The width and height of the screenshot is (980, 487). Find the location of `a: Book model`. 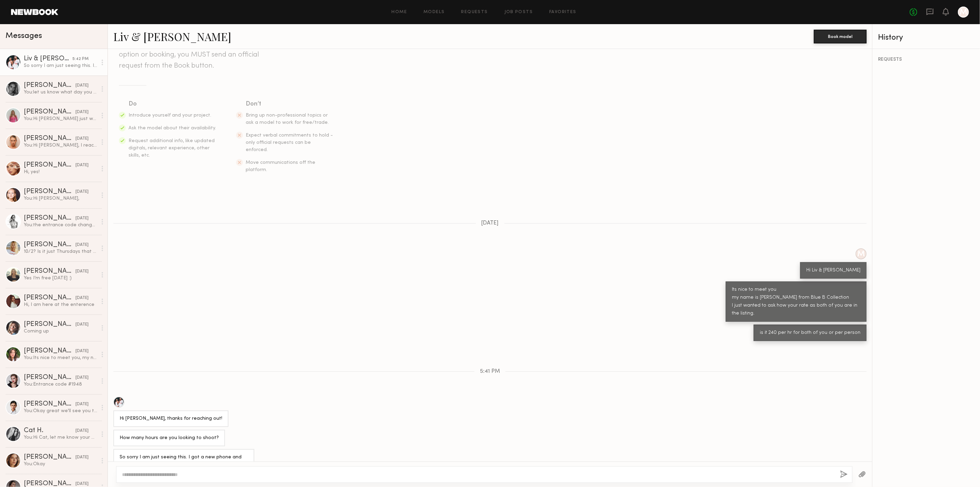

a: Book model is located at coordinates (840, 36).